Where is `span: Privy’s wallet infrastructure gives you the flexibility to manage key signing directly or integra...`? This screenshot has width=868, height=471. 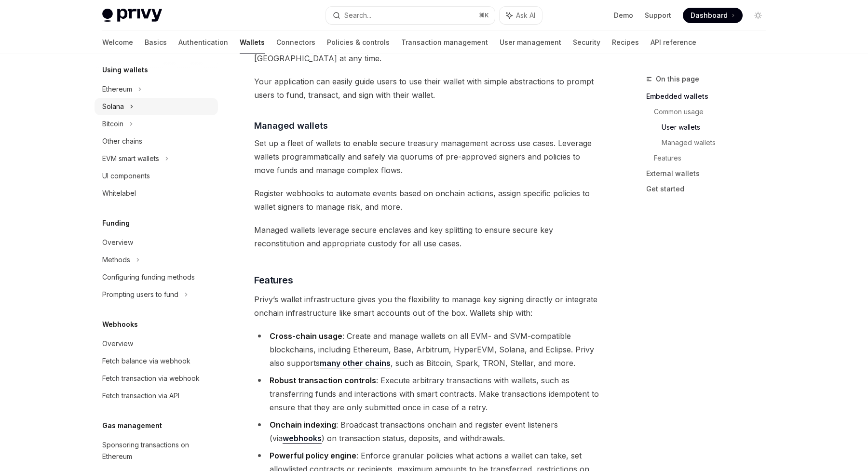
span: Privy’s wallet infrastructure gives you the flexibility to manage key signing directly or integra... is located at coordinates (428, 306).